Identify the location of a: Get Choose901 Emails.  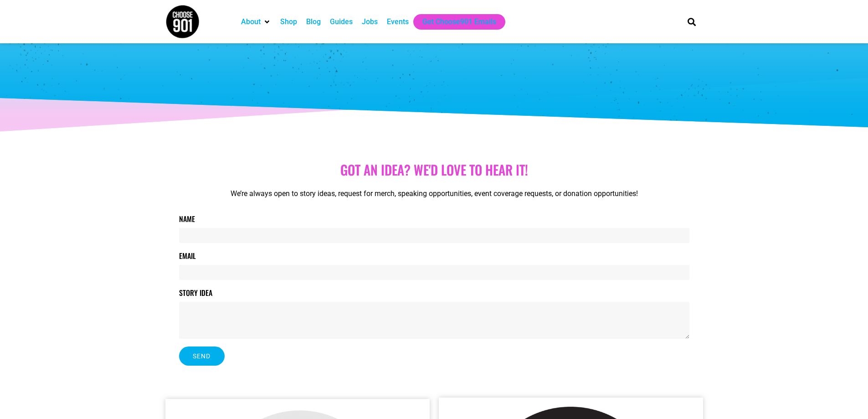
(459, 22).